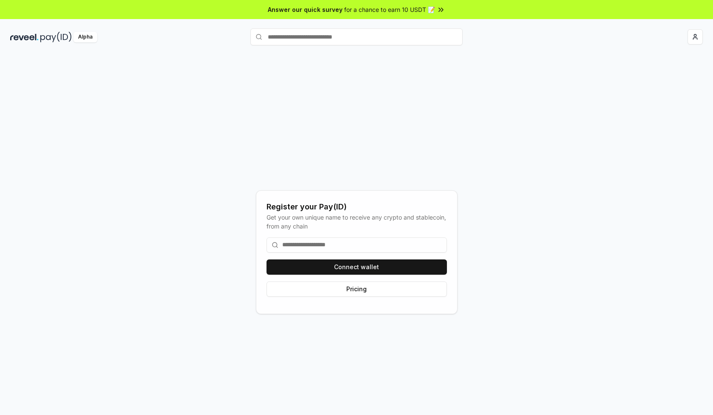 This screenshot has width=713, height=415. Describe the element at coordinates (356, 207) in the screenshot. I see `div: Register your Pay(ID)` at that location.